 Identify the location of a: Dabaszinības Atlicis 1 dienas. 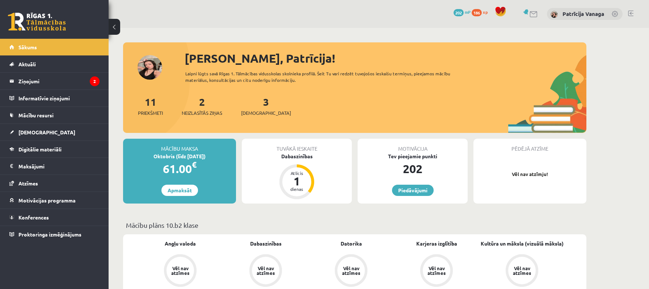
(297, 176).